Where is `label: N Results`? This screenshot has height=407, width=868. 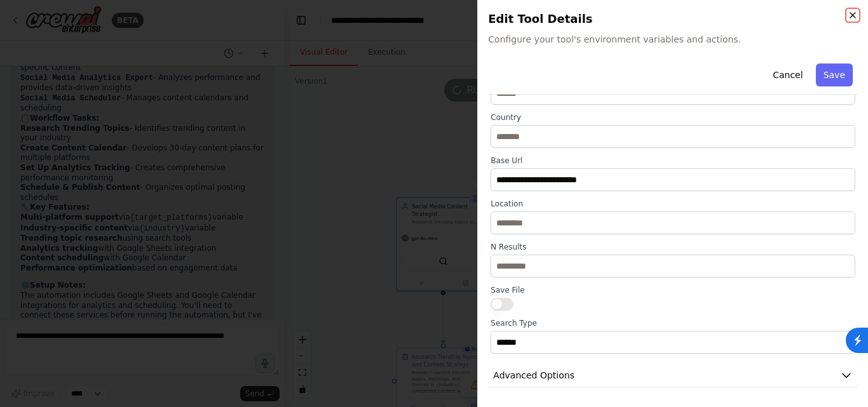
label: N Results is located at coordinates (673, 247).